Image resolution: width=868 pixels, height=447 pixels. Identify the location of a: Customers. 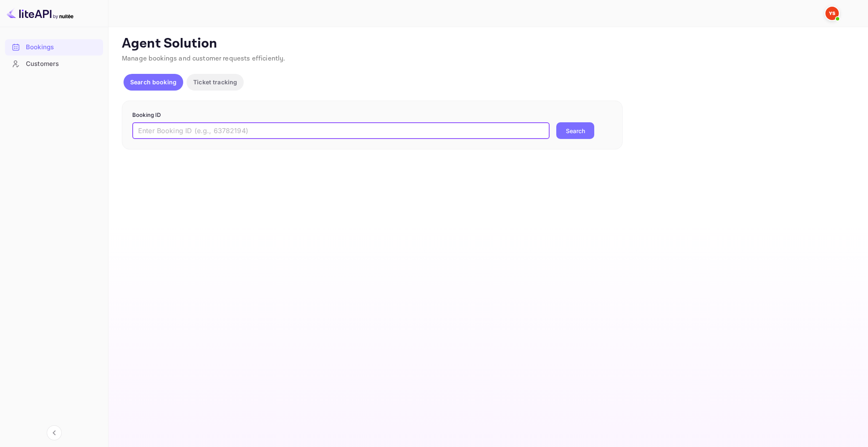
(54, 64).